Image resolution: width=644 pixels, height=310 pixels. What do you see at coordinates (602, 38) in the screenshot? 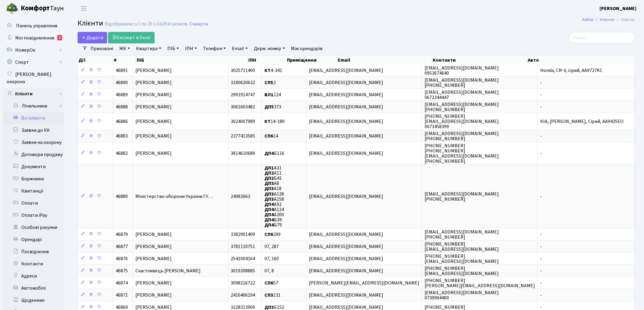
I see `input: Пошук...` at bounding box center [602, 38].